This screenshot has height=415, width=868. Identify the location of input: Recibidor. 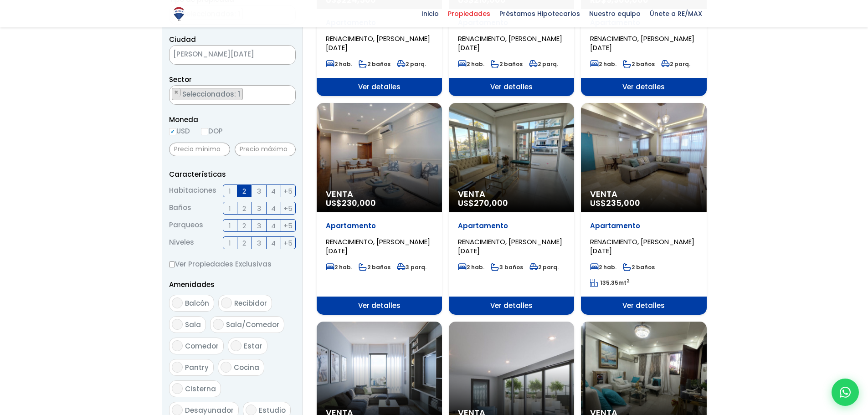
(226, 303).